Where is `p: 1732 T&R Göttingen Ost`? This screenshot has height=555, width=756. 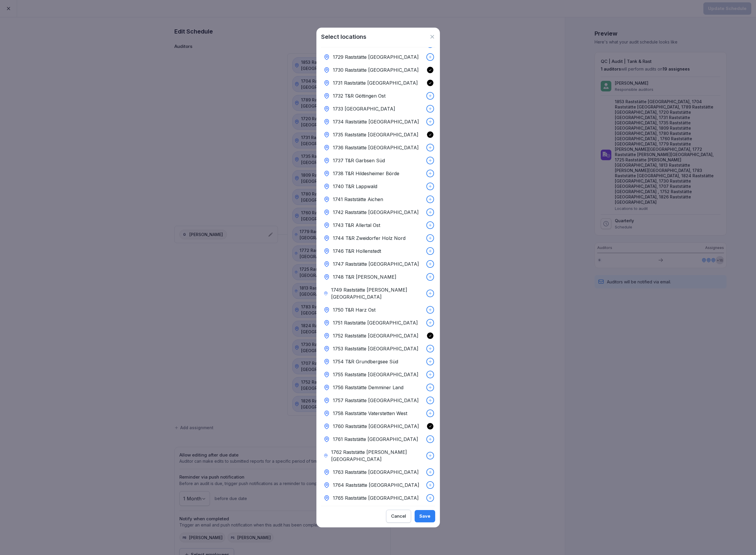 p: 1732 T&R Göttingen Ost is located at coordinates (359, 96).